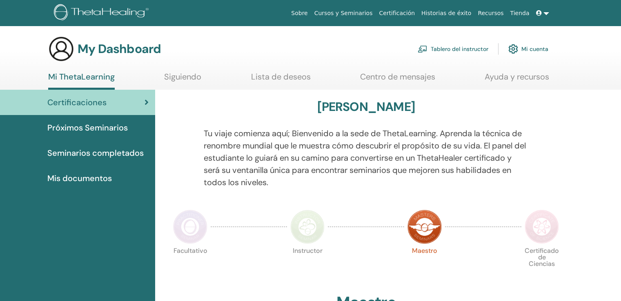 The image size is (621, 301). I want to click on a: Historias de éxito, so click(446, 13).